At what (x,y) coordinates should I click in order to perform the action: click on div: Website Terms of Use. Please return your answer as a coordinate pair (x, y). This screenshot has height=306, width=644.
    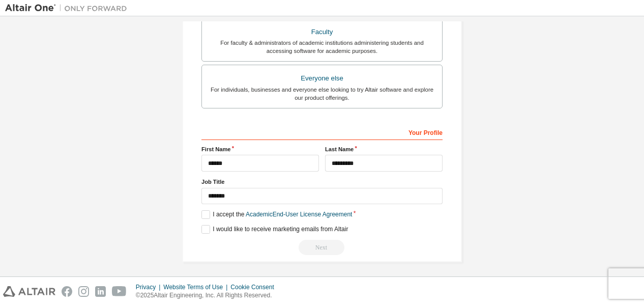
    Looking at the image, I should click on (197, 287).